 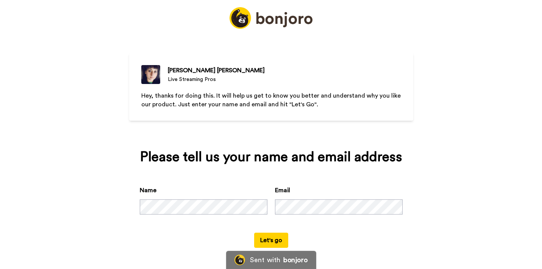 What do you see at coordinates (271, 241) in the screenshot?
I see `button: Let's go` at bounding box center [271, 241].